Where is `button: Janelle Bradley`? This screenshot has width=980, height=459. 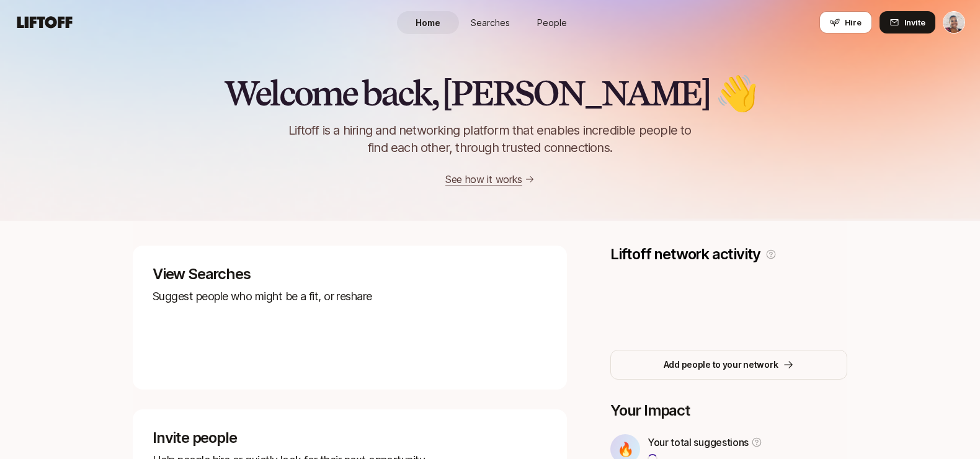 button: Janelle Bradley is located at coordinates (954, 23).